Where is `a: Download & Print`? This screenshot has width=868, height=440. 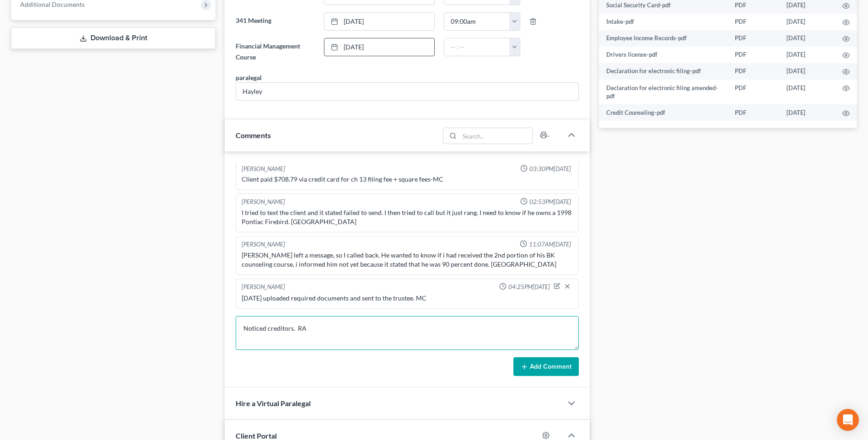 a: Download & Print is located at coordinates (113, 38).